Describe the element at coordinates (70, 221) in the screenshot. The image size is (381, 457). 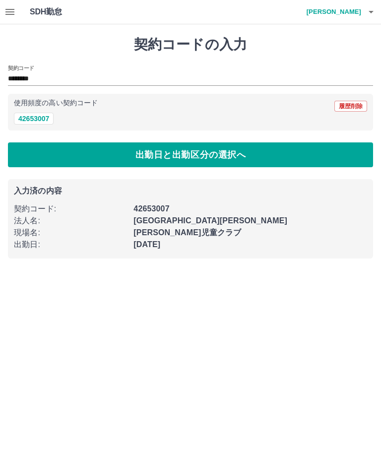
I see `p: 法人名 :` at that location.